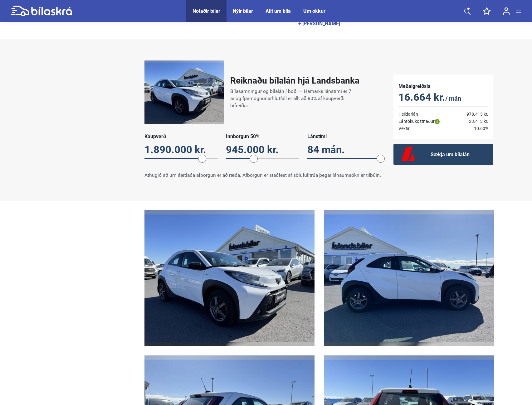 This screenshot has height=405, width=532. What do you see at coordinates (506, 11) in the screenshot?
I see `img: user-login.svg` at bounding box center [506, 11].